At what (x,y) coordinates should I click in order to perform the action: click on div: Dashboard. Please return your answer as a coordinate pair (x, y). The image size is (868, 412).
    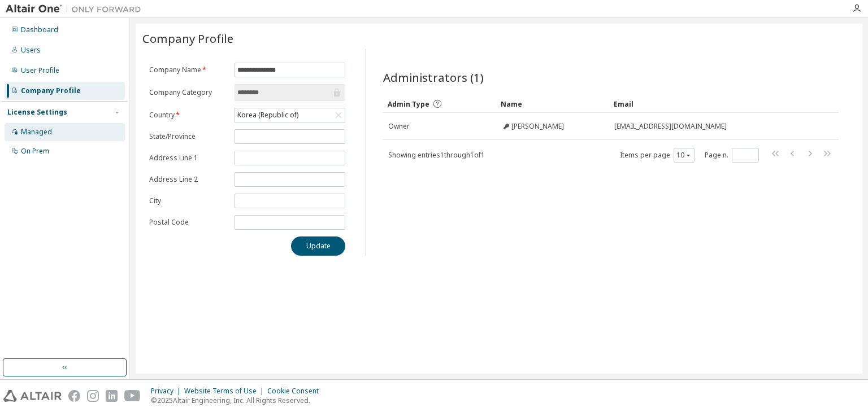
    Looking at the image, I should click on (39, 30).